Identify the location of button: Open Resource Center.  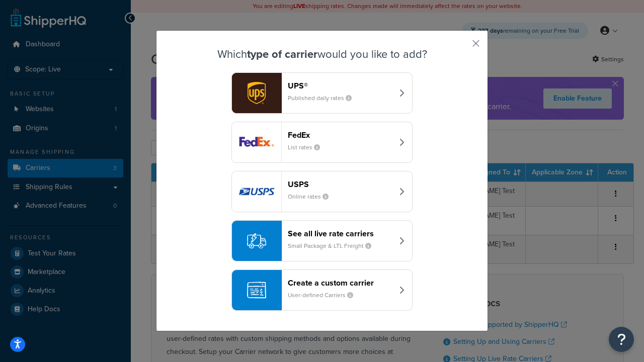
(621, 339).